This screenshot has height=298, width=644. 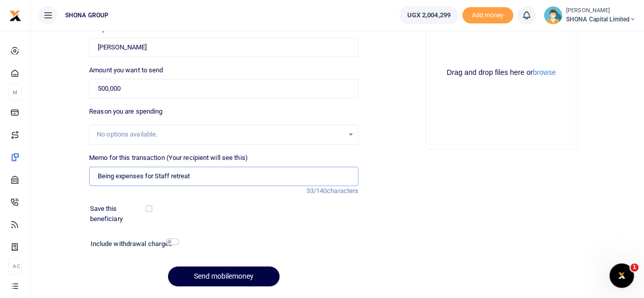 I want to click on a: logo-small logo-large logo-large, so click(x=15, y=15).